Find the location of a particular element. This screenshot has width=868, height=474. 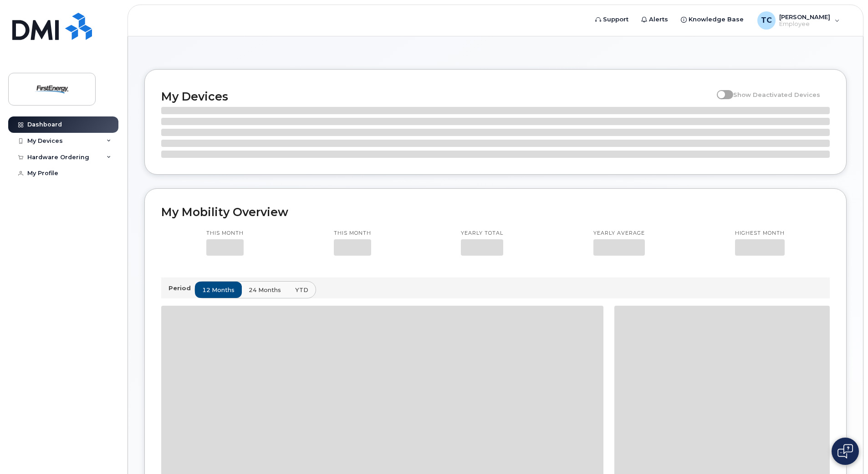

img: Open chat is located at coordinates (845, 451).